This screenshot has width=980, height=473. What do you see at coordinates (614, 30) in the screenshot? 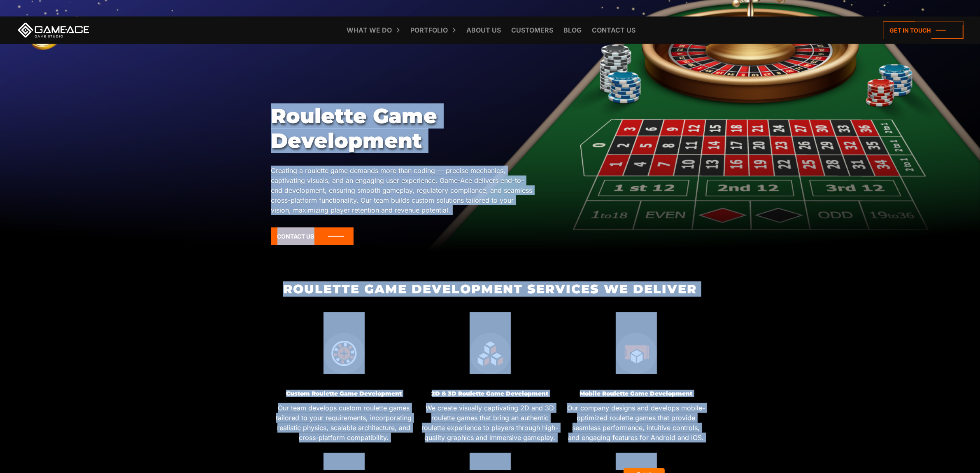
I see `a: Contact us` at bounding box center [614, 30].